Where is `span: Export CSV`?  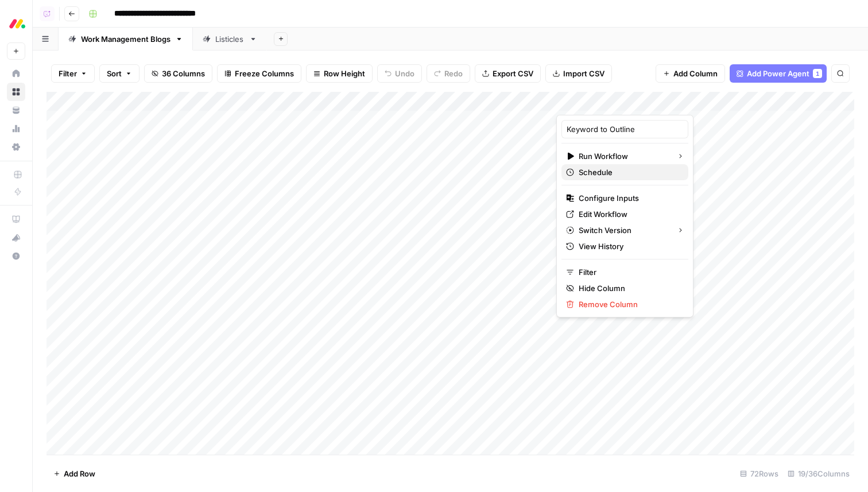 span: Export CSV is located at coordinates (513, 73).